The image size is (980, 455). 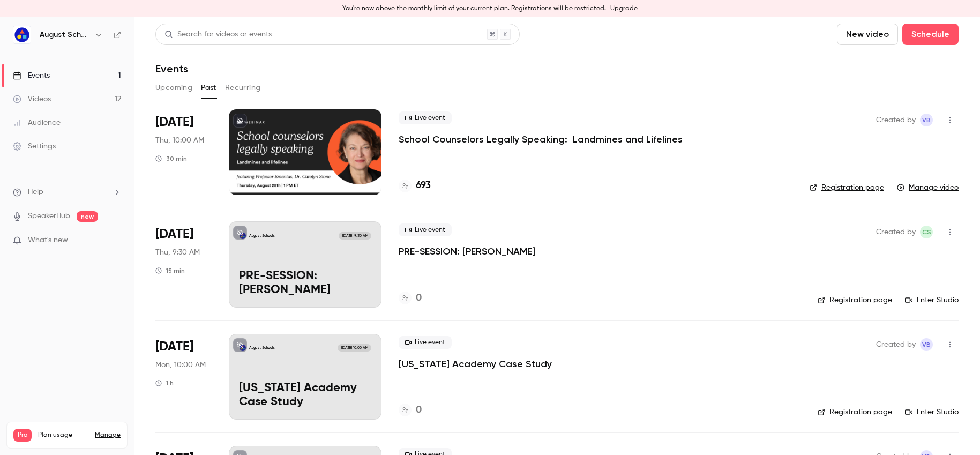 What do you see at coordinates (415, 185) in the screenshot?
I see `a: 693` at bounding box center [415, 185].